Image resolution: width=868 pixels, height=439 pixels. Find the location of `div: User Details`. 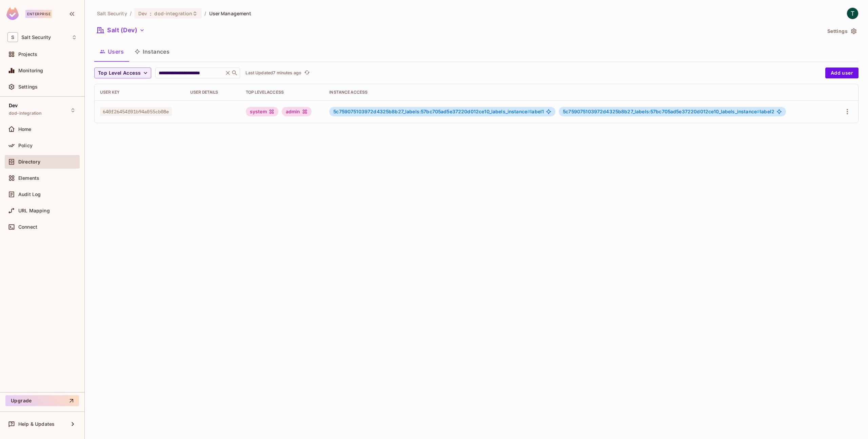

div: User Details is located at coordinates (213, 92).